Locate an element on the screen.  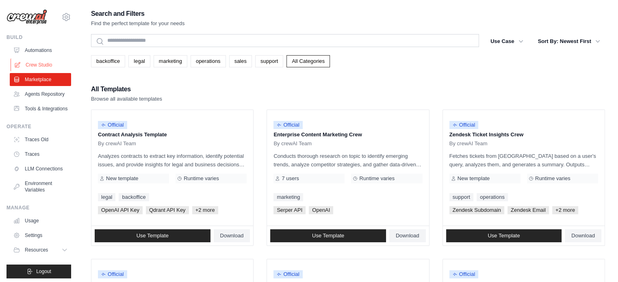
div: Build is located at coordinates (39, 37).